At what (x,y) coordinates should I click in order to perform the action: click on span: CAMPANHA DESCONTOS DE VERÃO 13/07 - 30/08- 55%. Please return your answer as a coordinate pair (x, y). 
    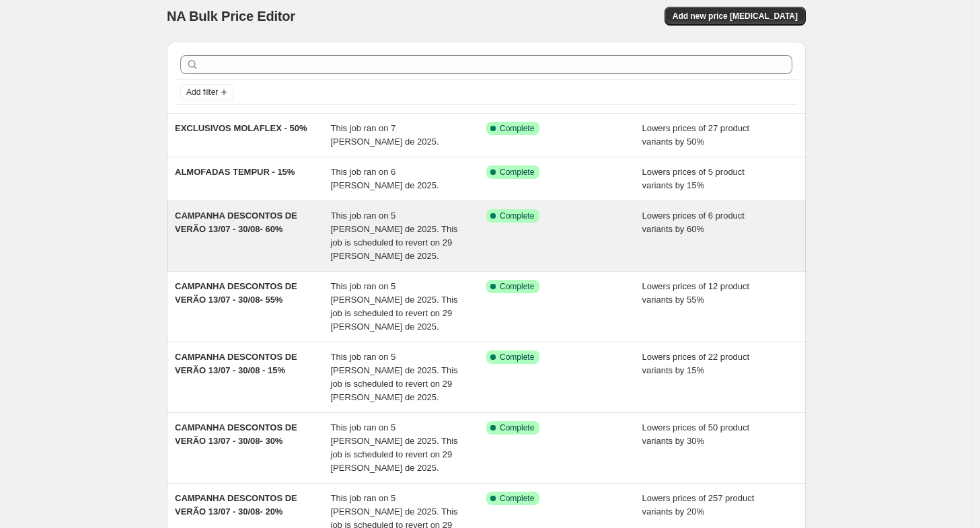
    Looking at the image, I should click on (236, 292).